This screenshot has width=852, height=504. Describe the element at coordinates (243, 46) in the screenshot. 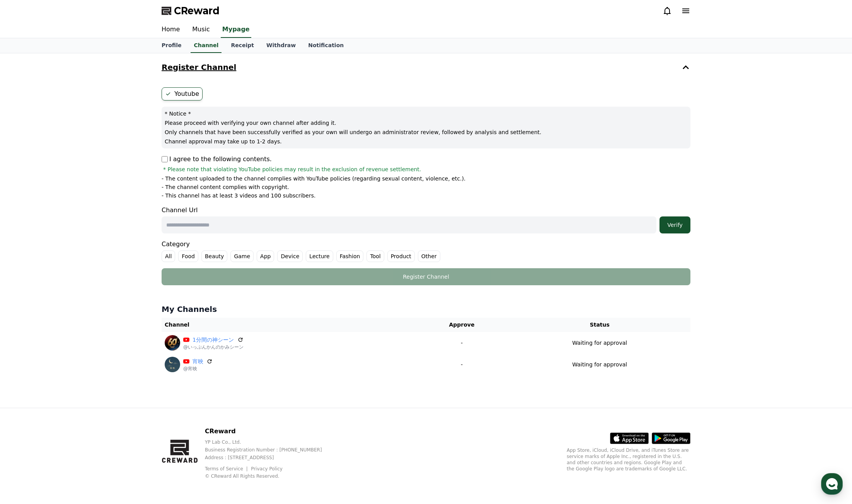

I see `a: Receipt` at that location.